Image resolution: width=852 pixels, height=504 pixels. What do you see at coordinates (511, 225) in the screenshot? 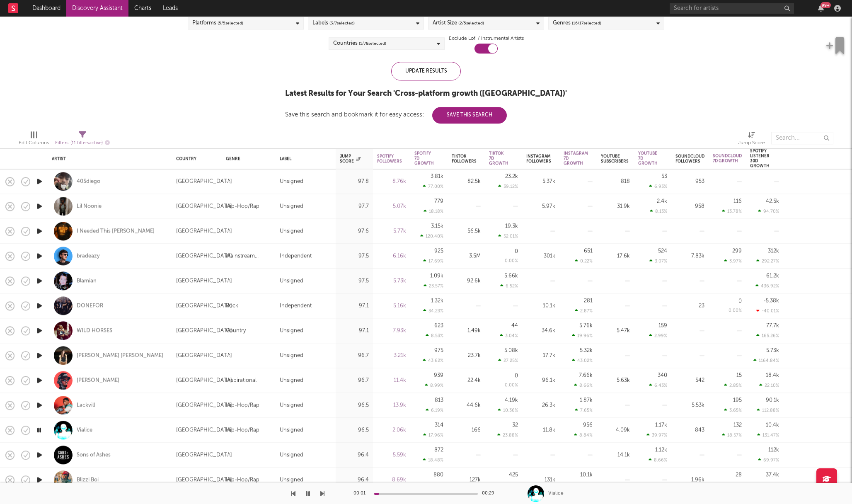
I see `div: 19.3k` at bounding box center [511, 225].